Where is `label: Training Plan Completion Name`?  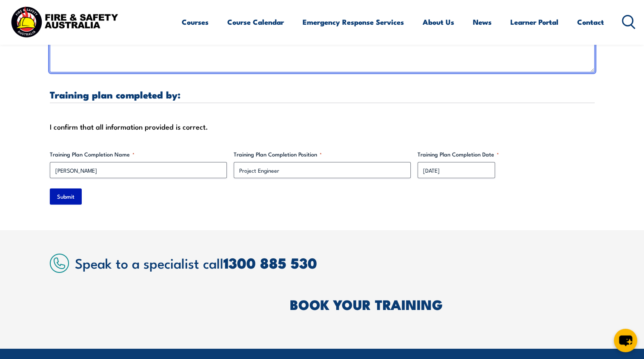
label: Training Plan Completion Name is located at coordinates (139, 154).